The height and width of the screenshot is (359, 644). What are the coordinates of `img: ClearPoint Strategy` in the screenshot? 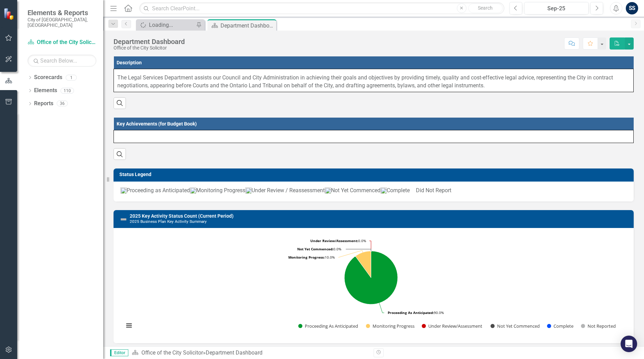 It's located at (9, 14).